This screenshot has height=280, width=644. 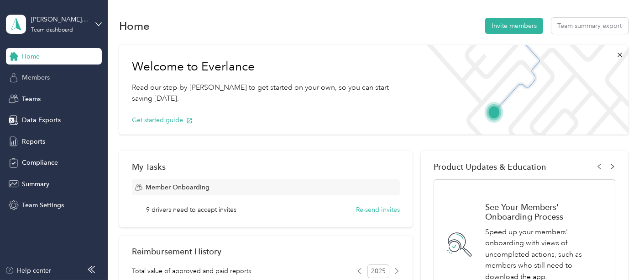 What do you see at coordinates (178, 186) in the screenshot?
I see `span: Member Onboarding` at bounding box center [178, 186].